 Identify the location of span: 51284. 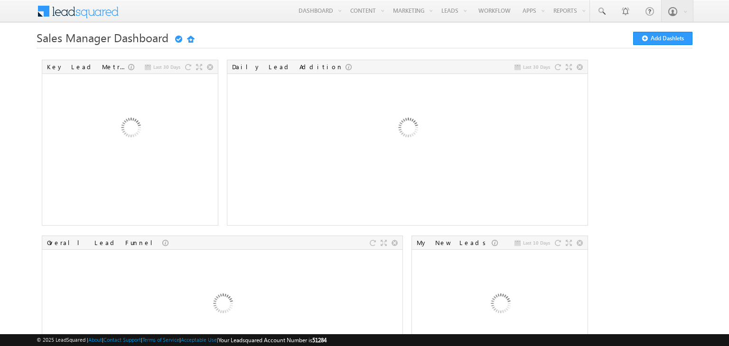
(319, 340).